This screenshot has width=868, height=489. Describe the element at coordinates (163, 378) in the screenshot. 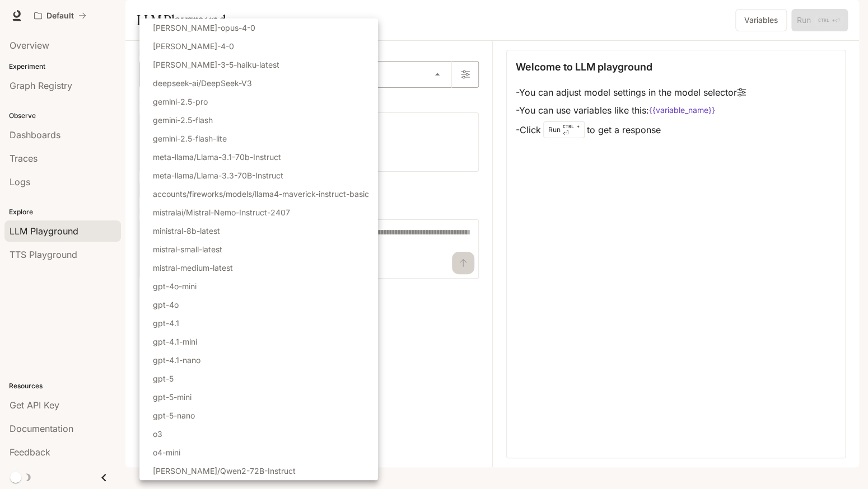

I see `p: gpt-5` at that location.